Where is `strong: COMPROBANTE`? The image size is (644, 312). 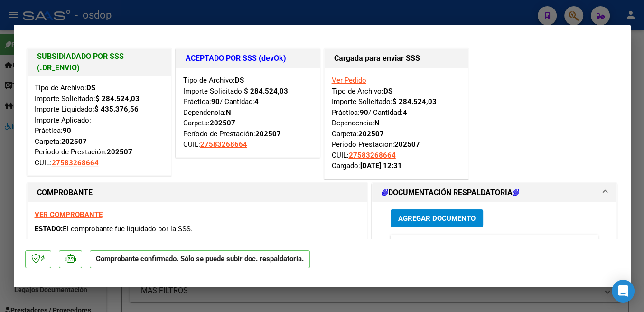 strong: COMPROBANTE is located at coordinates (65, 193).